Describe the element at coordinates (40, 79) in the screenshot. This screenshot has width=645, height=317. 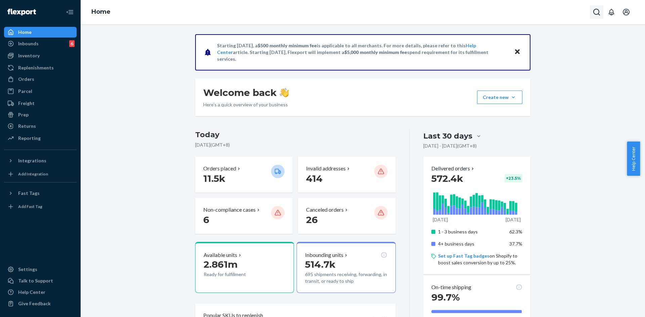
I see `a: Orders` at that location.